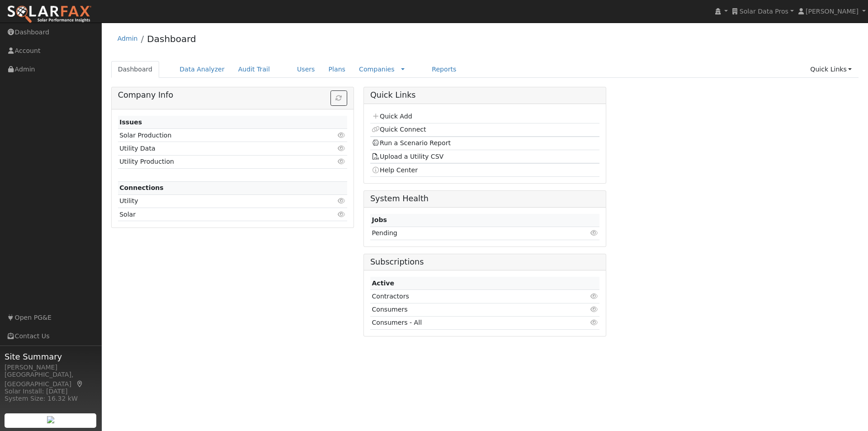  I want to click on h5: System Health, so click(484, 198).